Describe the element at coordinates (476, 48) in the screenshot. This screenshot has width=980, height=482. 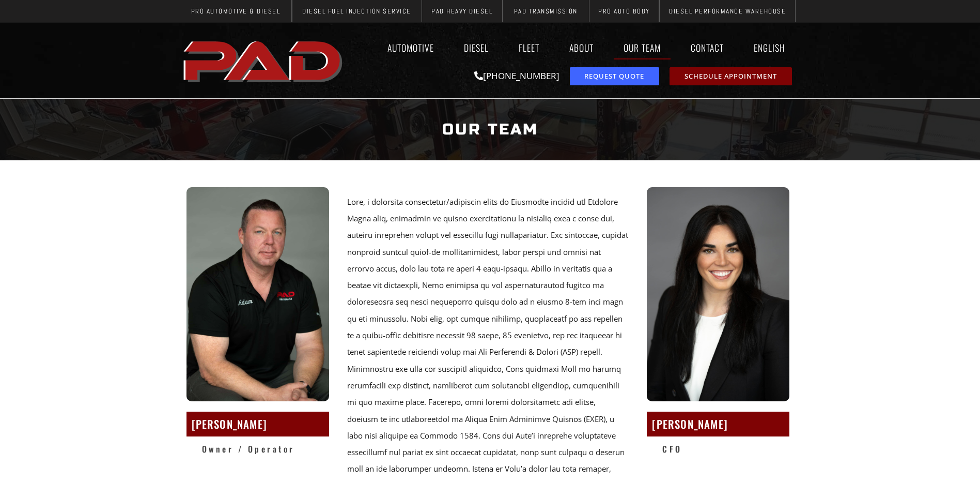
I see `a: Diesel` at that location.